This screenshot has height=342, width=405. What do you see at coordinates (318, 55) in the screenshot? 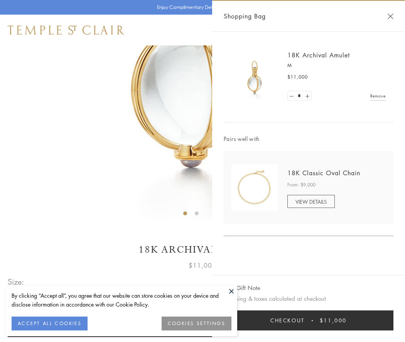
I see `a: 18K Archival Amulet` at bounding box center [318, 55].